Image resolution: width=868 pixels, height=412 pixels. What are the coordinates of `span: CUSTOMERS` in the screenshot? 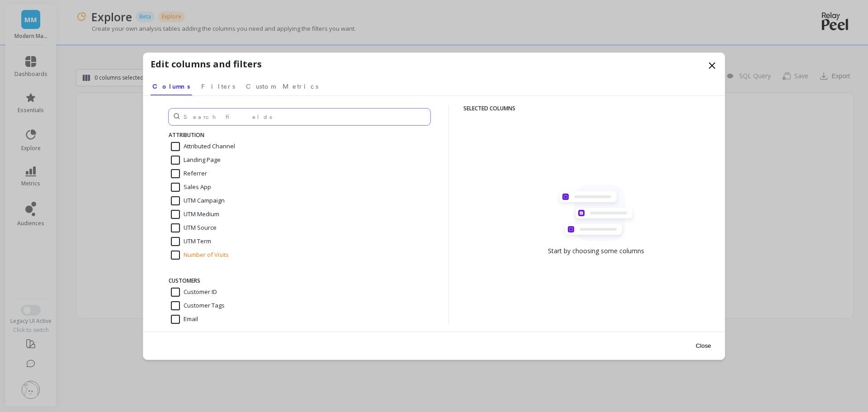 It's located at (185, 281).